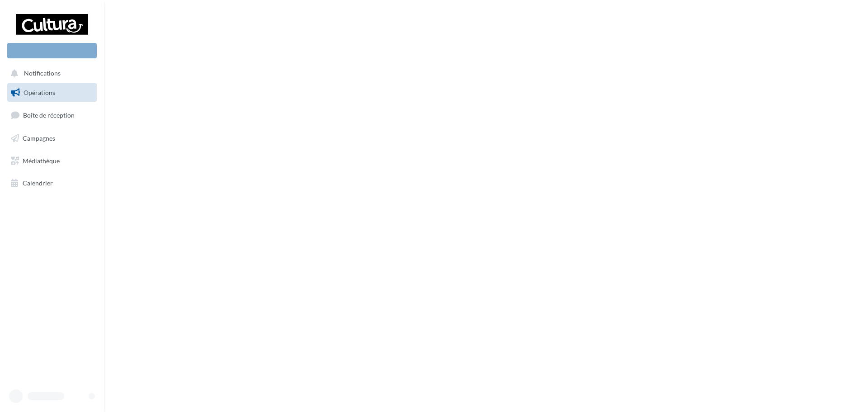 This screenshot has height=412, width=868. What do you see at coordinates (52, 183) in the screenshot?
I see `a: Calendrier` at bounding box center [52, 183].